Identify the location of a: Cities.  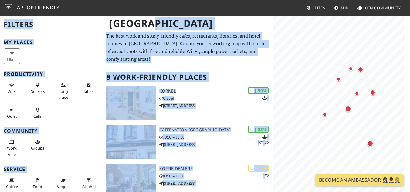
(316, 8).